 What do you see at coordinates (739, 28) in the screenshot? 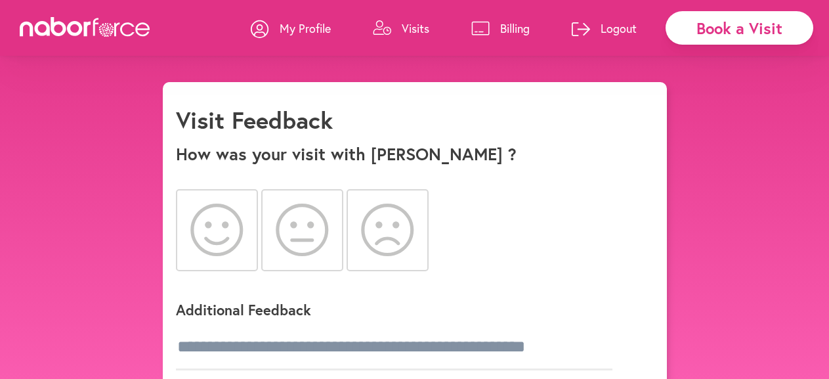
I see `div: Book a Visit` at bounding box center [739, 28].